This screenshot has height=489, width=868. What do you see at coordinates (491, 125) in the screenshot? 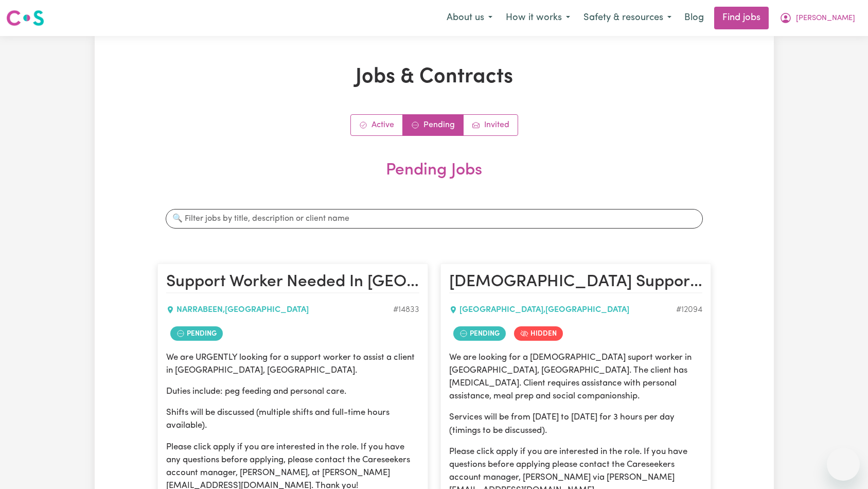
I see `a: Job invitations` at bounding box center [491, 125].